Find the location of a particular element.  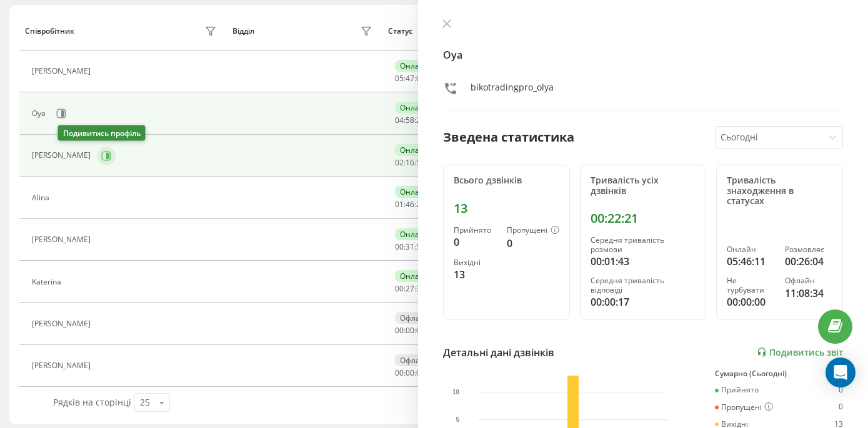

span: 52 is located at coordinates (420, 163).